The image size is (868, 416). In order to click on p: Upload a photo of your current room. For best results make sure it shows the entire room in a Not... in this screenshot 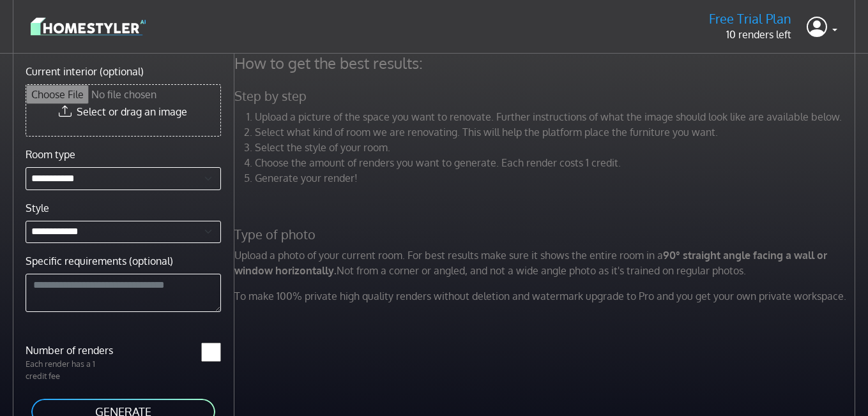, I will do `click(546, 263)`.